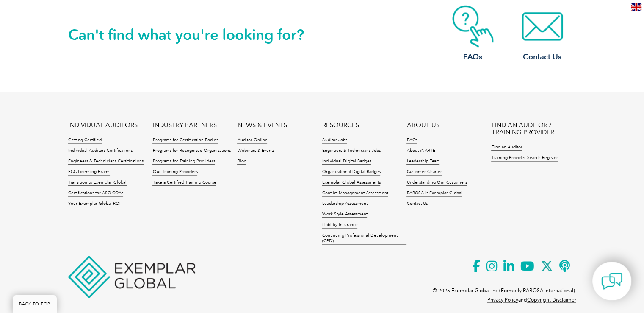 The width and height of the screenshot is (644, 313). I want to click on a: Leadership Team, so click(423, 161).